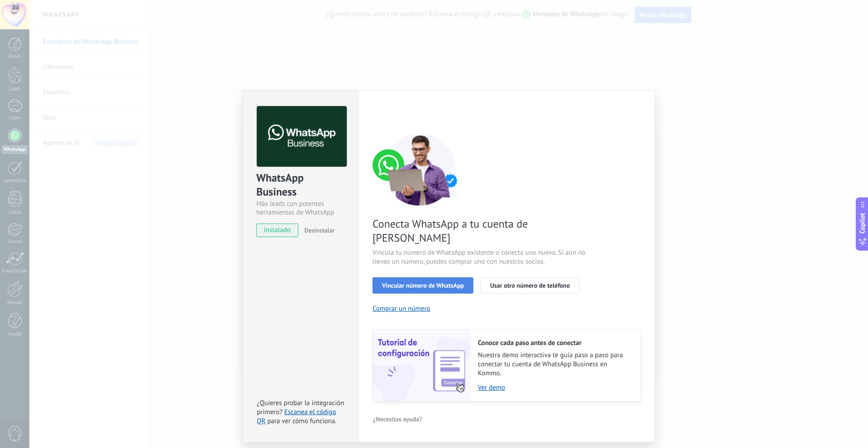  I want to click on span: Copilot, so click(862, 223).